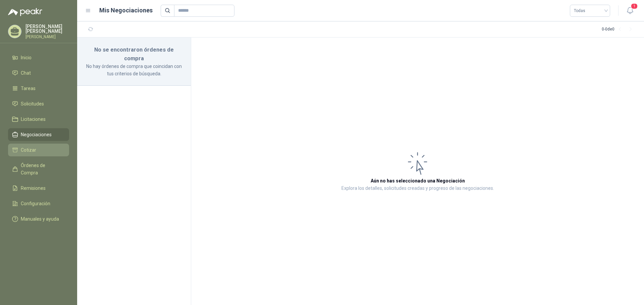  Describe the element at coordinates (38, 150) in the screenshot. I see `a: Cotizar` at that location.